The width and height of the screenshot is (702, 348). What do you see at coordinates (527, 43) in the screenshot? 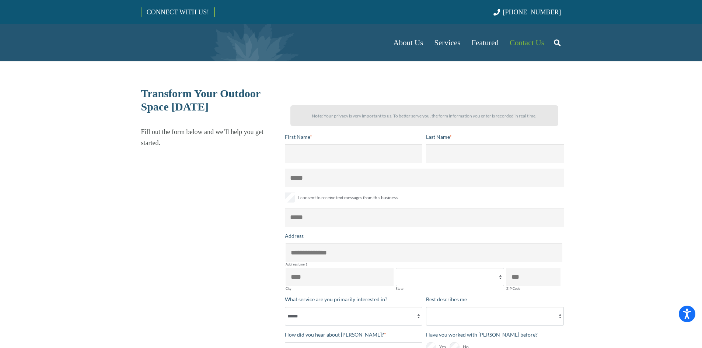
I see `span: Contact Us` at bounding box center [527, 43].